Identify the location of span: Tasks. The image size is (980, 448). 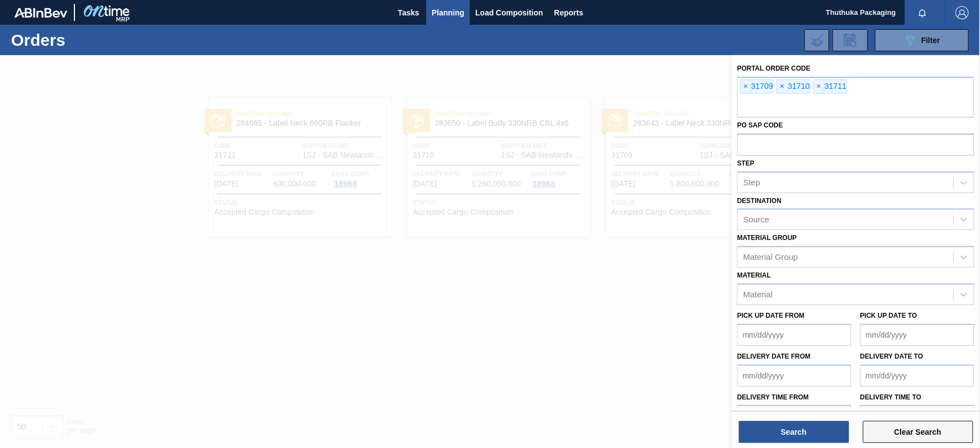
(408, 13).